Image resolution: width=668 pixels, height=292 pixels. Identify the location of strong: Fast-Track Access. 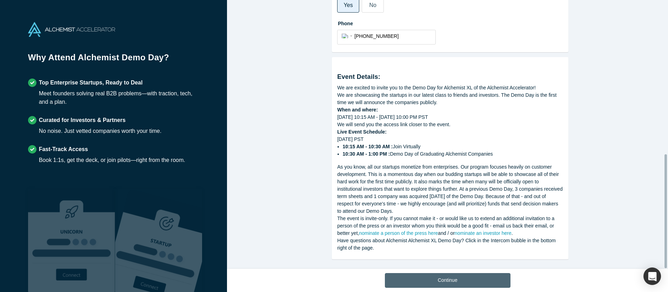
(64, 149).